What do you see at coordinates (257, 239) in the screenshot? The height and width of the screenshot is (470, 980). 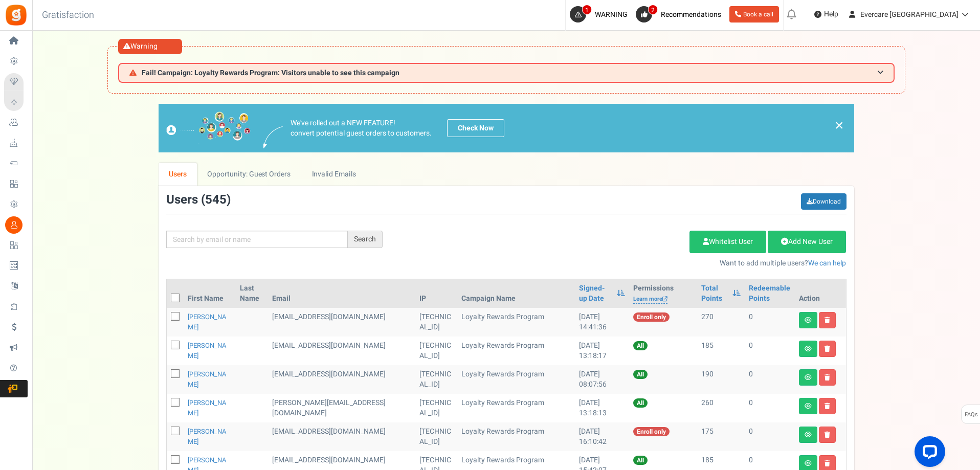 I see `input: Search by email or name` at bounding box center [257, 239].